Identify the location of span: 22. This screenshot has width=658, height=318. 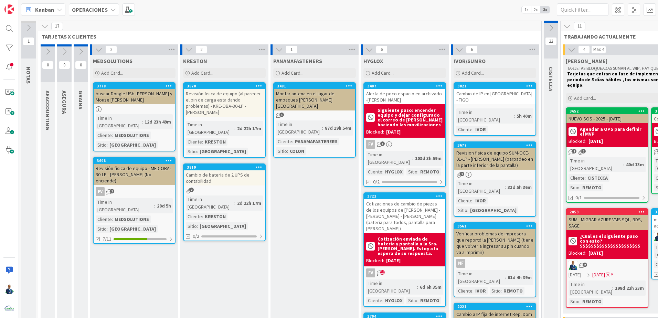
(551, 41).